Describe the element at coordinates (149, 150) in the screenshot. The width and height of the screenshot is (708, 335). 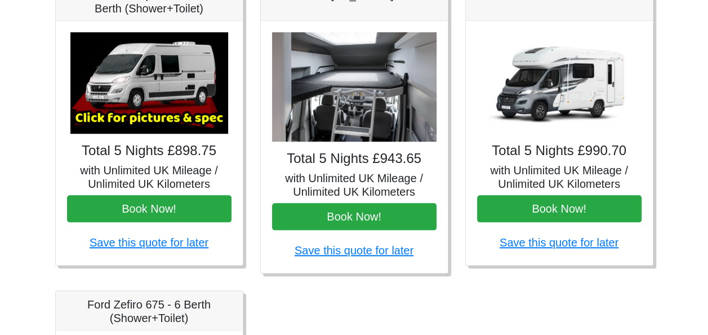
I see `h4: Total 5 Nights £898.75` at that location.